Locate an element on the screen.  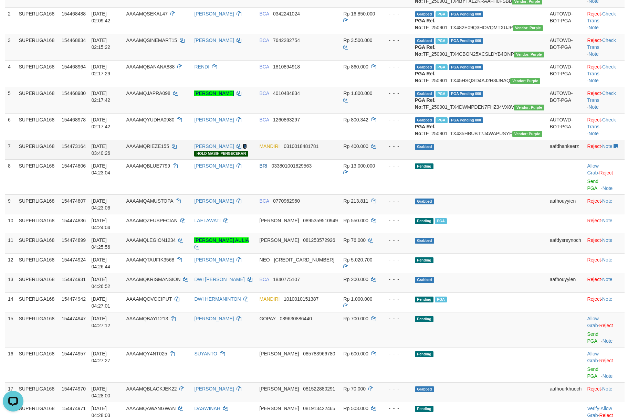
td: 10 is located at coordinates (11, 224).